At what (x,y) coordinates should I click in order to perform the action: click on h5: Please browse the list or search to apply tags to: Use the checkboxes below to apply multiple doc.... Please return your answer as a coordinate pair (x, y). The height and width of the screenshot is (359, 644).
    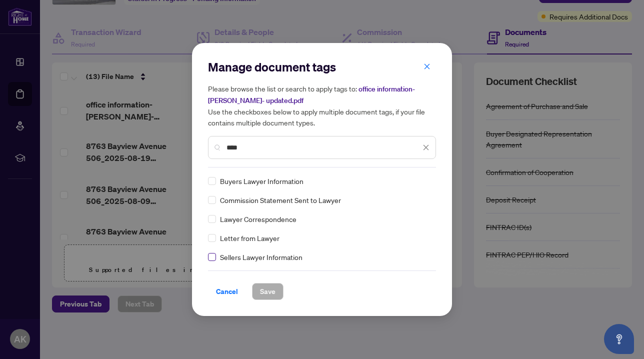
    Looking at the image, I should click on (322, 105).